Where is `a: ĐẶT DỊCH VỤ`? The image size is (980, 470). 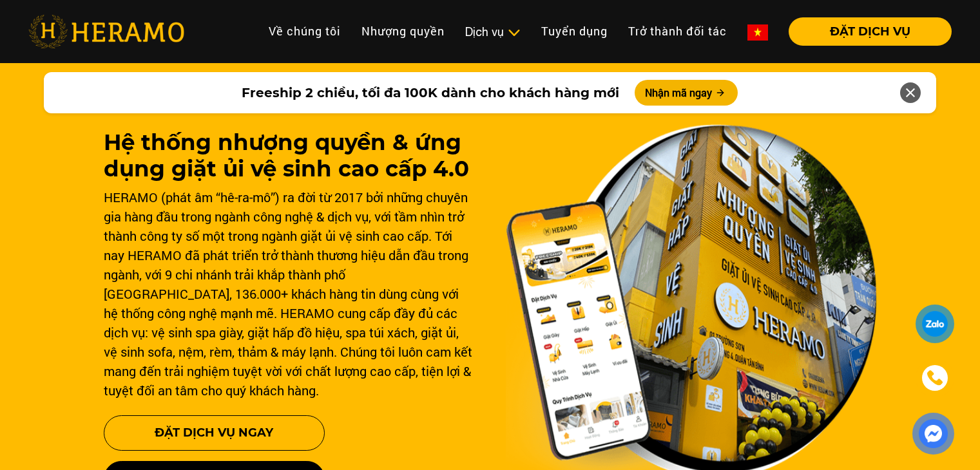
a: ĐẶT DỊCH VỤ is located at coordinates (865, 32).